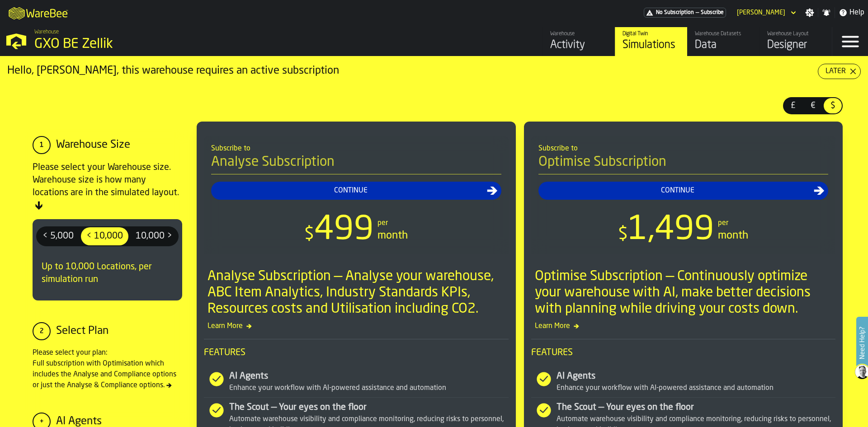 The image size is (868, 427). What do you see at coordinates (724, 42) in the screenshot?
I see `a: link-to-/wh/i/5fa160b1-7992-442a-9057-4226e3d2ae6d/data` at bounding box center [724, 42].